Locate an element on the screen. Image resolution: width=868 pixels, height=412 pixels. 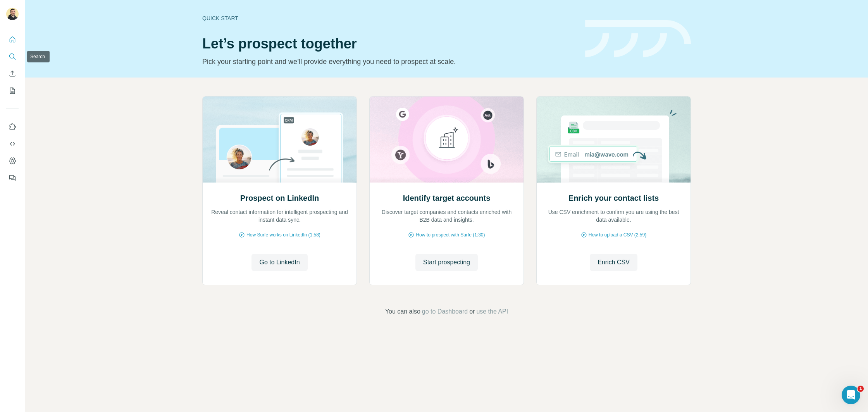
button: Go to LinkedIn is located at coordinates (279, 262).